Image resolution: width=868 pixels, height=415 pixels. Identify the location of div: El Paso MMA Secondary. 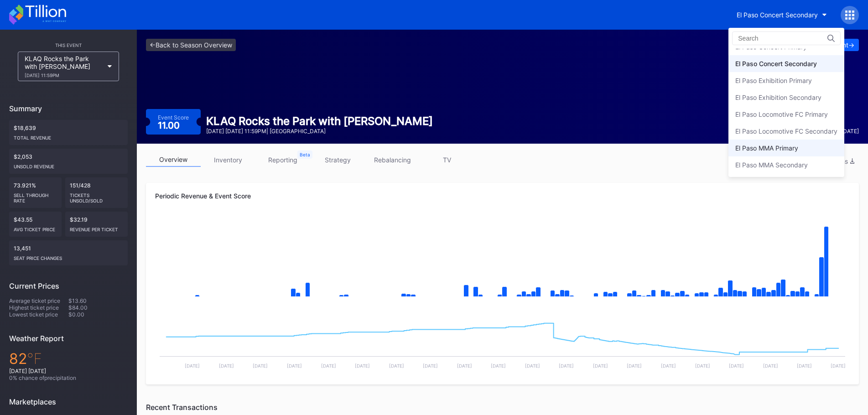
(771, 165).